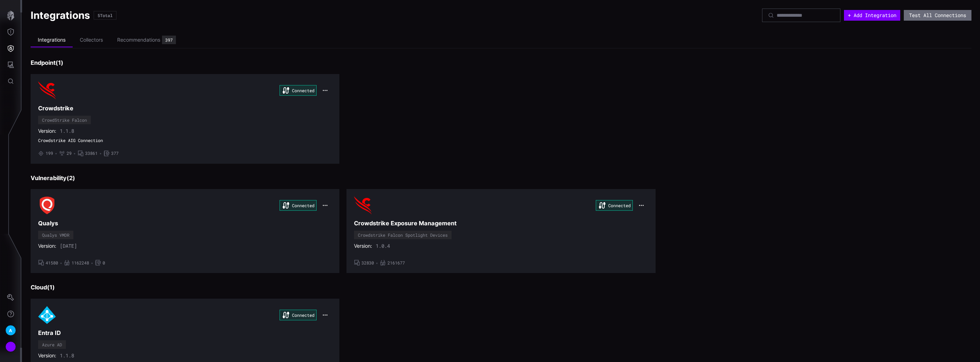 This screenshot has width=980, height=362. What do you see at coordinates (185, 333) in the screenshot?
I see `h3: Entra ID` at bounding box center [185, 333].